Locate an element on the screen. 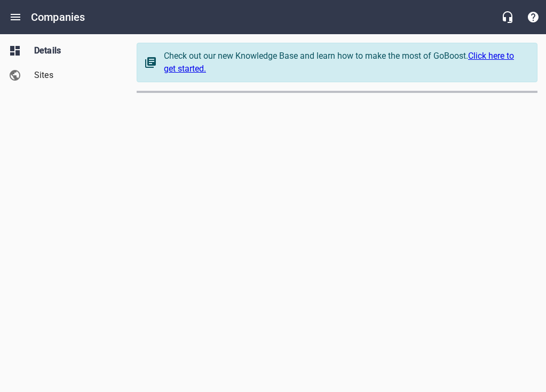 The height and width of the screenshot is (392, 546). span: Details is located at coordinates (74, 51).